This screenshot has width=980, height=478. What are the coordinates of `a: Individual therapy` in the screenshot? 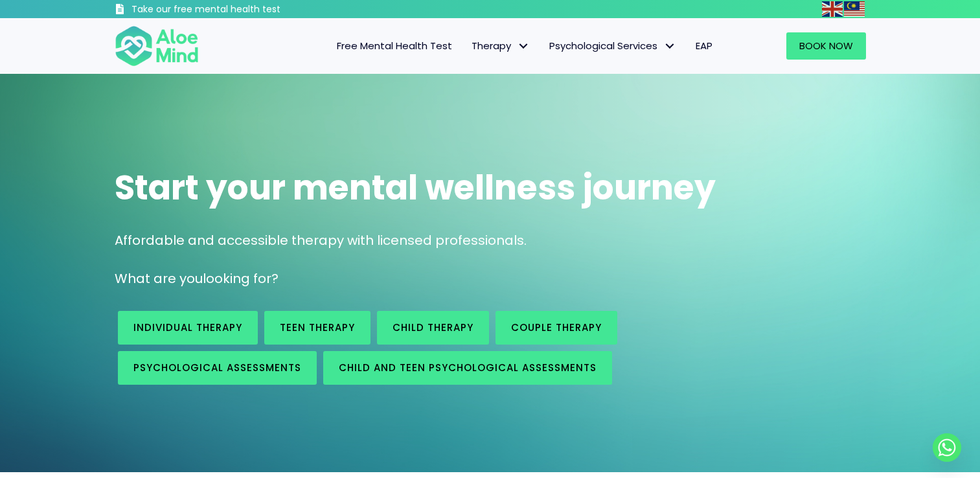 It's located at (188, 328).